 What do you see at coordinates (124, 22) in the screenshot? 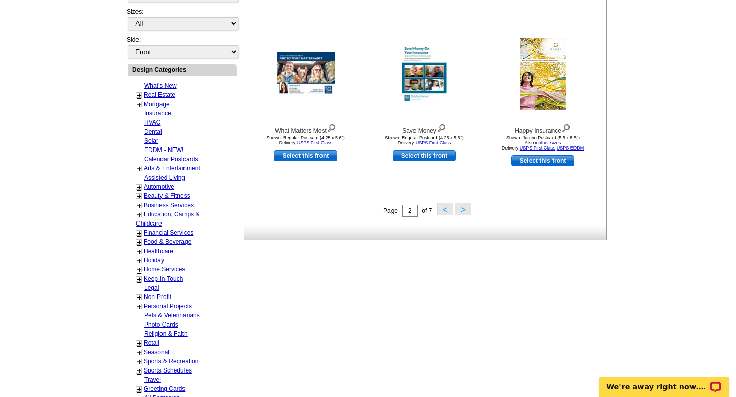
I see `button: Open LiveChat chat widget` at bounding box center [124, 22].